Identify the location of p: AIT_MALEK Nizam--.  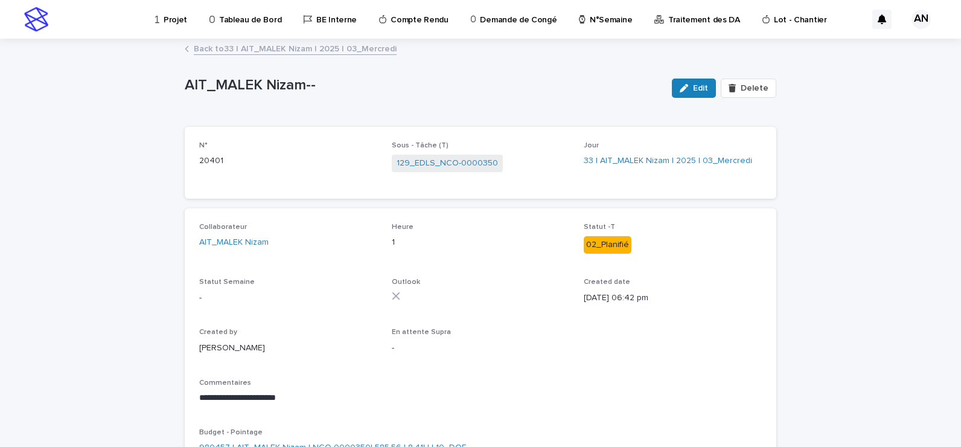
(423, 85).